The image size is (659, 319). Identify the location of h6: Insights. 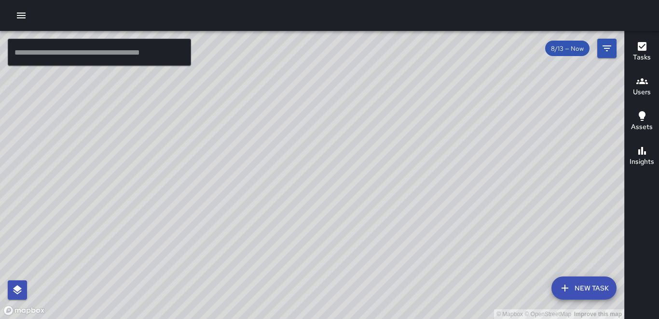
(642, 162).